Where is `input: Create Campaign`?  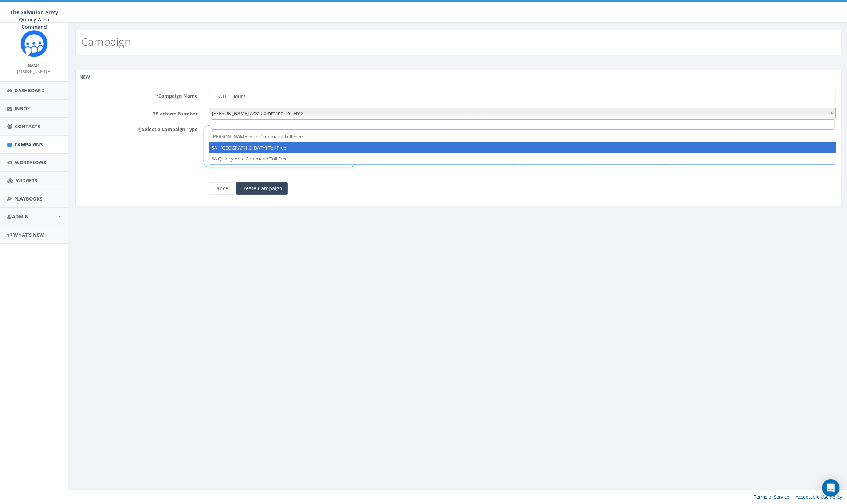
input: Create Campaign is located at coordinates (262, 188).